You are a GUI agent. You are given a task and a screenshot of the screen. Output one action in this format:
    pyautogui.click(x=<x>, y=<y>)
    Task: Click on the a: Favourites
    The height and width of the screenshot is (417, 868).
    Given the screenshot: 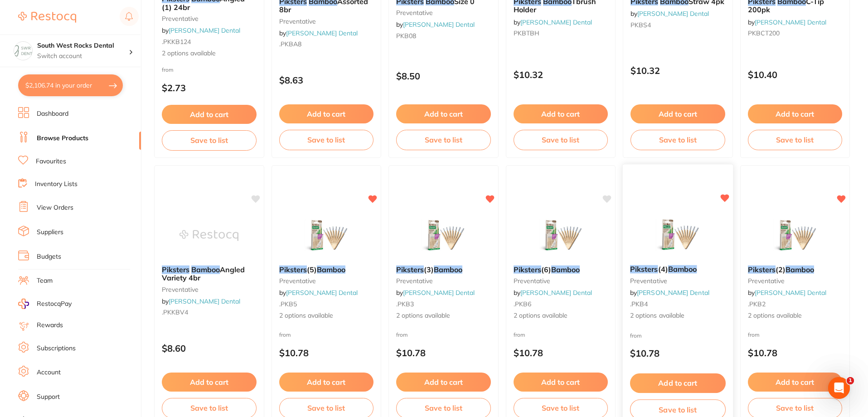 What is the action you would take?
    pyautogui.click(x=51, y=161)
    